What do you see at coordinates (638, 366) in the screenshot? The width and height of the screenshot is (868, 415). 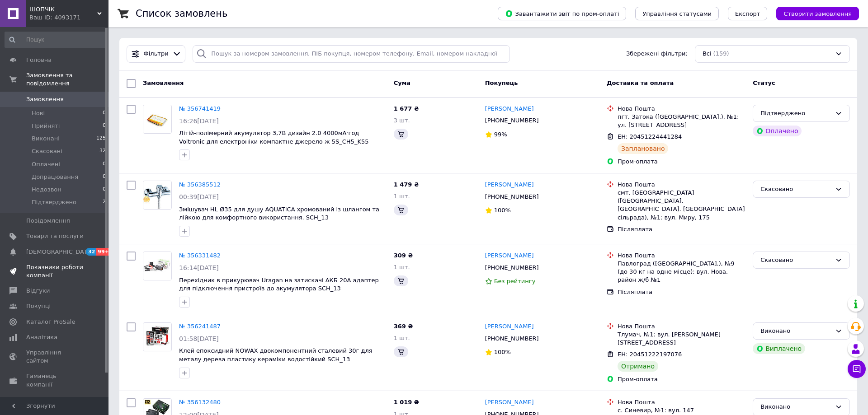 I see `div: Отримано` at bounding box center [638, 366].